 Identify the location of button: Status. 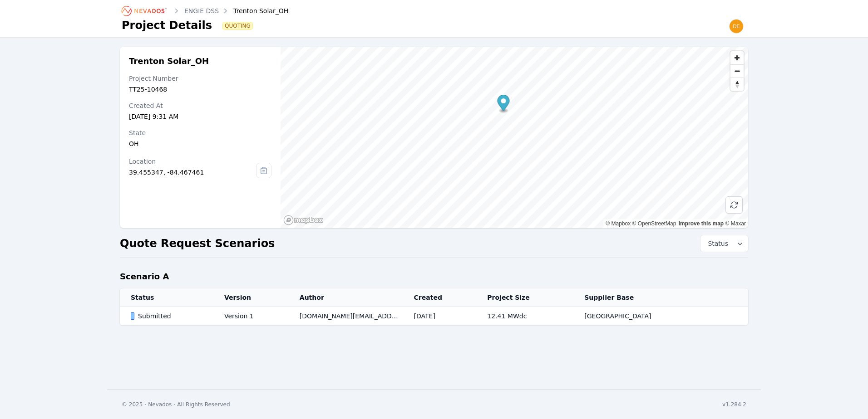
(724, 244).